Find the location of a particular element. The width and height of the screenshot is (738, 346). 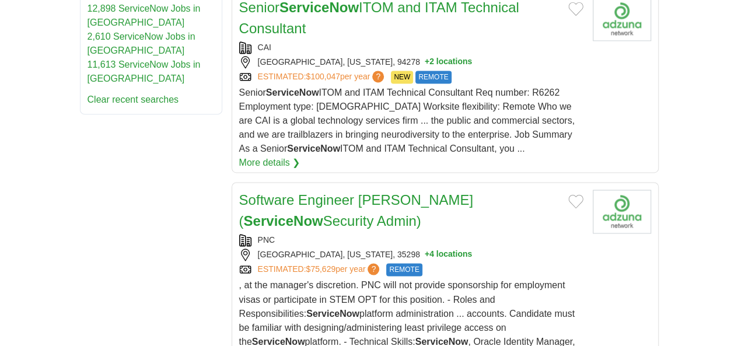

a: ESTIMATED:$75,629per year? is located at coordinates (320, 270).